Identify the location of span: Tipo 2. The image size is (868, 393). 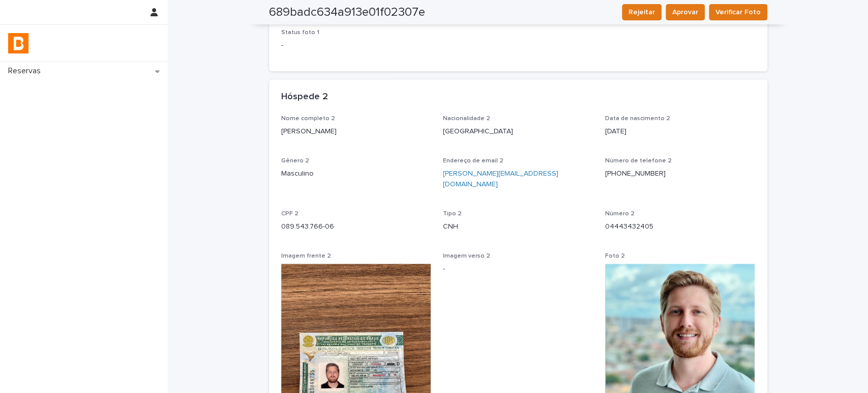
(452, 214).